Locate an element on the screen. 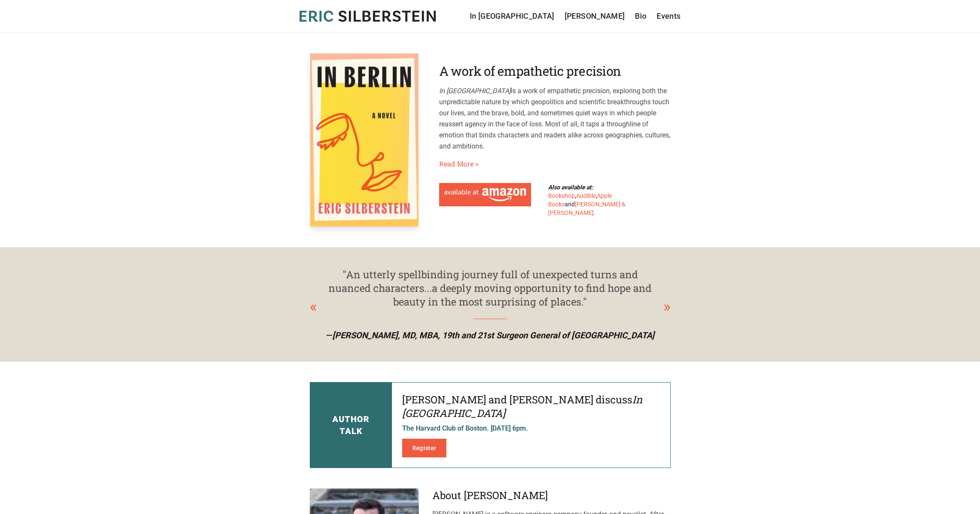  a: Apple Books is located at coordinates (580, 200).